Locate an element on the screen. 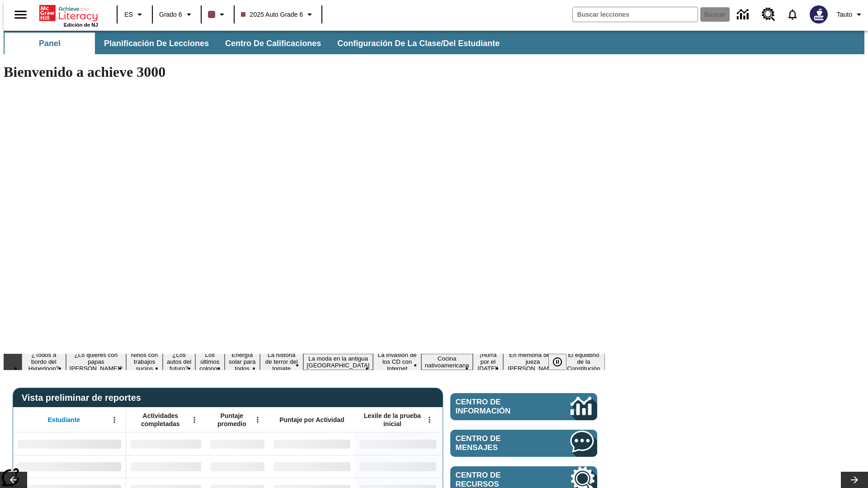  span: Centro de información is located at coordinates (498, 407).